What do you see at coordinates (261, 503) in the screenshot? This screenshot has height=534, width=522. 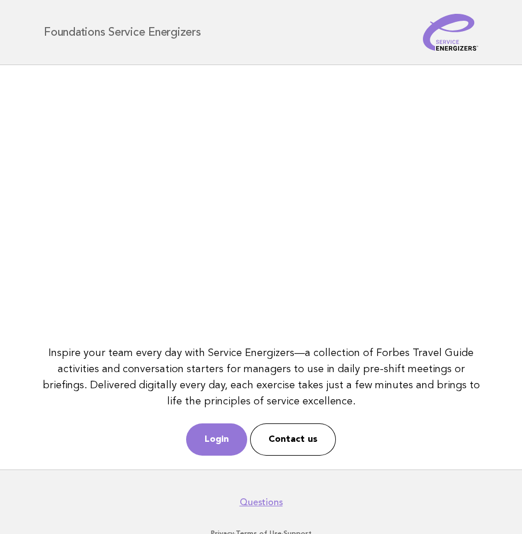 I see `a: Questions` at bounding box center [261, 503].